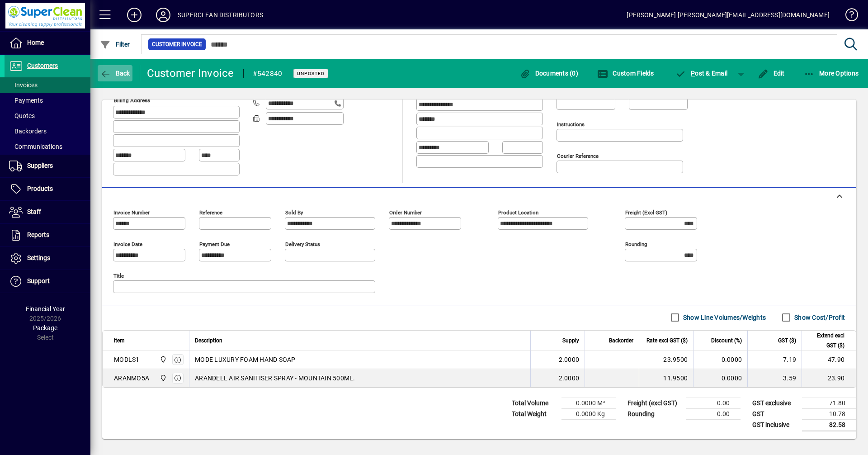  I want to click on mat-label: Instructions, so click(570, 125).